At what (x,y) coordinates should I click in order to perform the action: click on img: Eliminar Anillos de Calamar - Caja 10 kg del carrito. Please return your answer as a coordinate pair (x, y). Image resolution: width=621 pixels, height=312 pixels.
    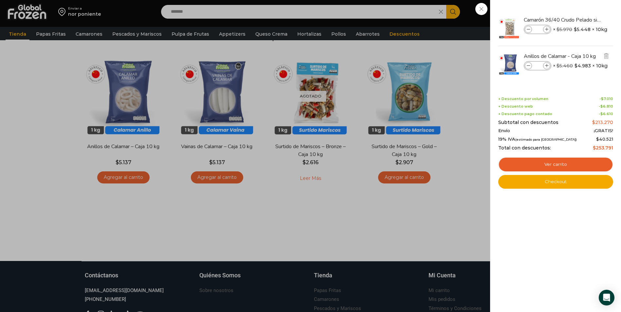
    Looking at the image, I should click on (606, 56).